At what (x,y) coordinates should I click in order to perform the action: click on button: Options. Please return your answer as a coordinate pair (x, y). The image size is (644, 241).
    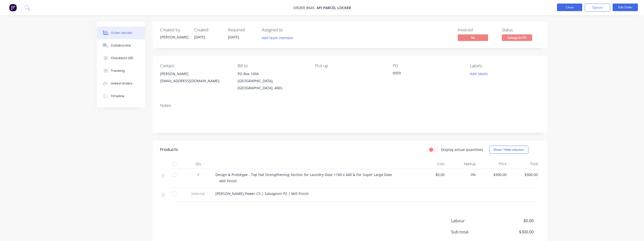
    Looking at the image, I should click on (597, 8).